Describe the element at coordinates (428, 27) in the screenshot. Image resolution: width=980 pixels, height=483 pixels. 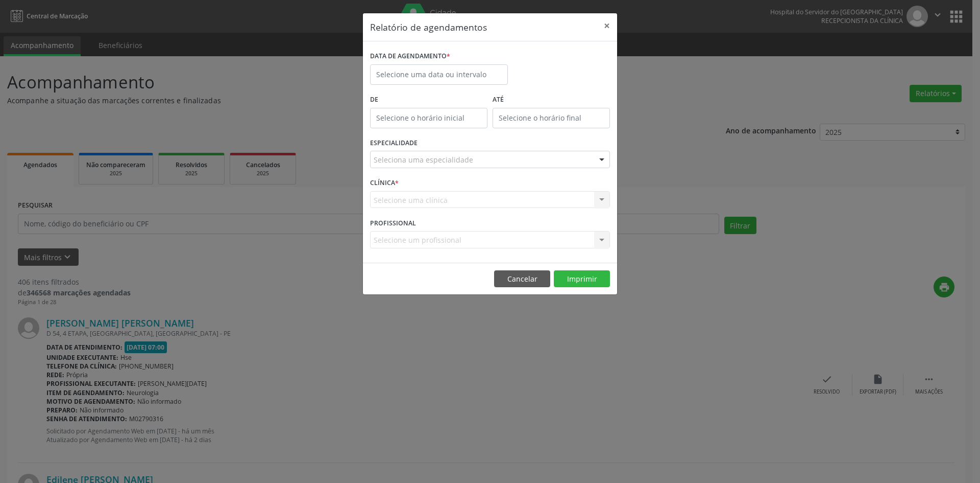
I see `h5: Relatório de agendamentos` at that location.